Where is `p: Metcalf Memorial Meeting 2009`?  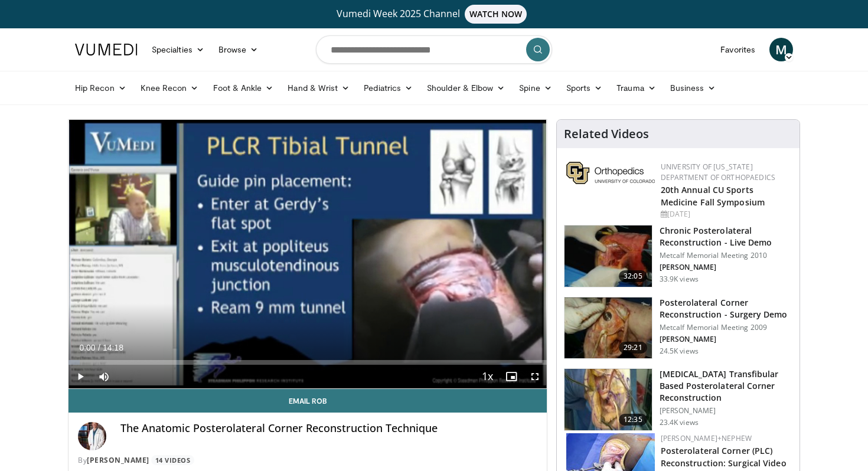 p: Metcalf Memorial Meeting 2009 is located at coordinates (726, 328).